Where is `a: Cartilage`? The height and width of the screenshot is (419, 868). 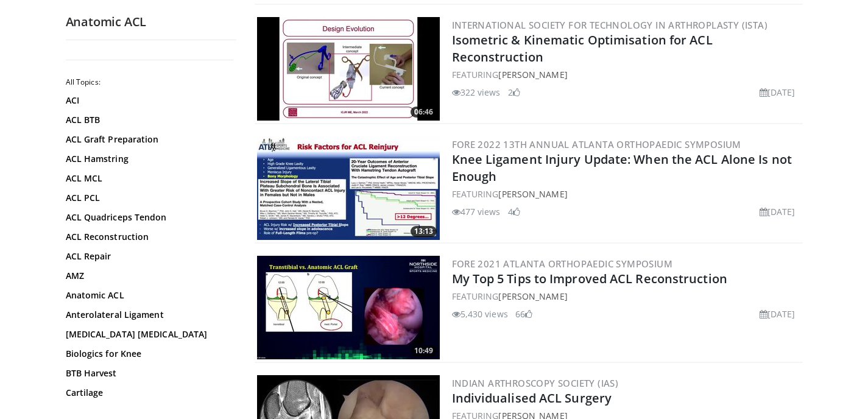 a: Cartilage is located at coordinates (148, 393).